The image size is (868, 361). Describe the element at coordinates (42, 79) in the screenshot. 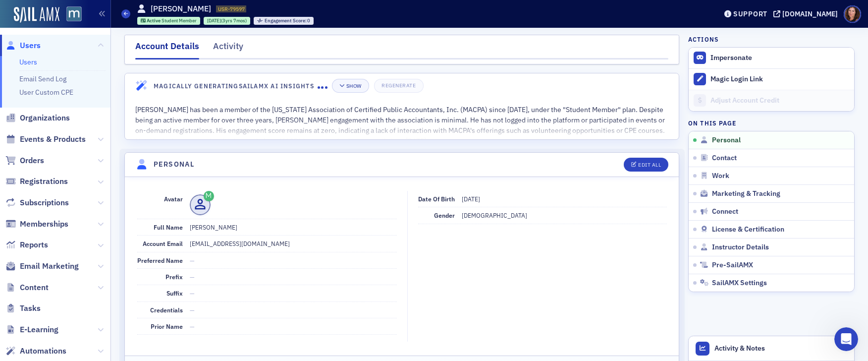

I see `a: Email Send Log` at that location.